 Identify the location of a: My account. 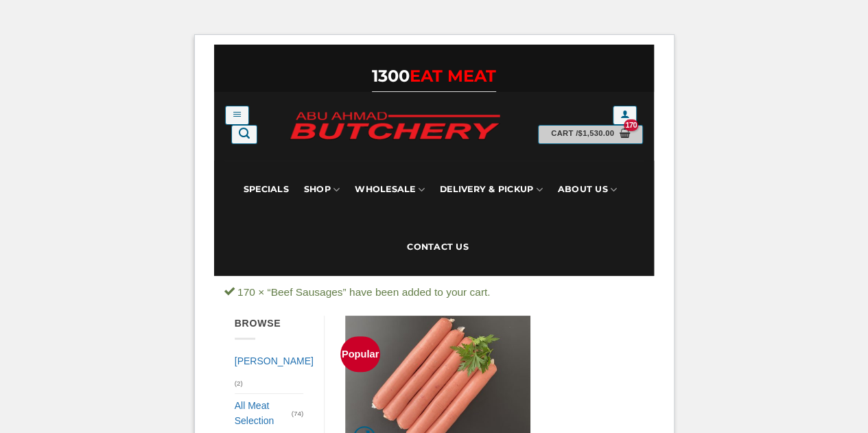
(625, 115).